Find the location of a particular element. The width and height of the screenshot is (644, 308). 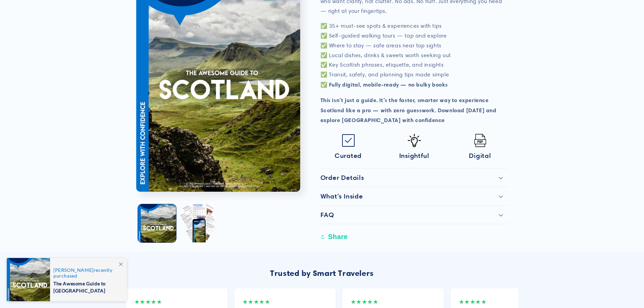

p: ✅ 35+ must-see spots & experiences with tips ✅ Self-guided walking tours — tap and explore ✅ Wher... is located at coordinates (415, 56).